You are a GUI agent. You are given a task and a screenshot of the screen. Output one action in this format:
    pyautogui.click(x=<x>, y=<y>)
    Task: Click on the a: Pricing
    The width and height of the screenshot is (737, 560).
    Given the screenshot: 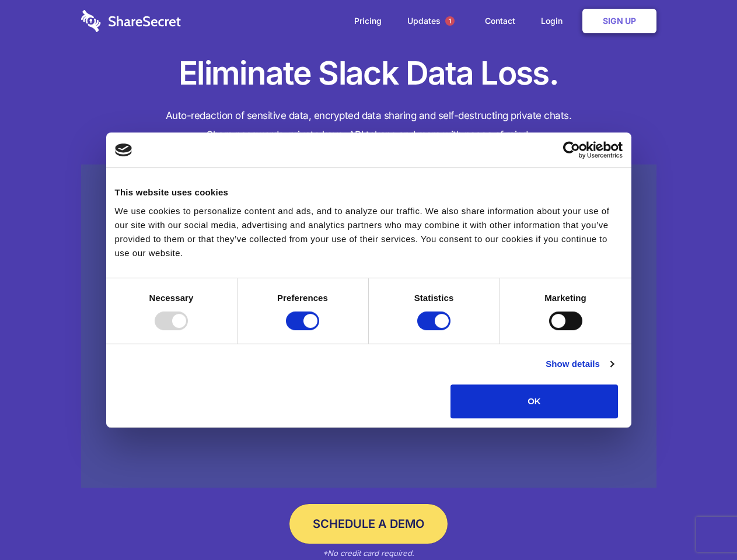 What is the action you would take?
    pyautogui.click(x=367, y=21)
    